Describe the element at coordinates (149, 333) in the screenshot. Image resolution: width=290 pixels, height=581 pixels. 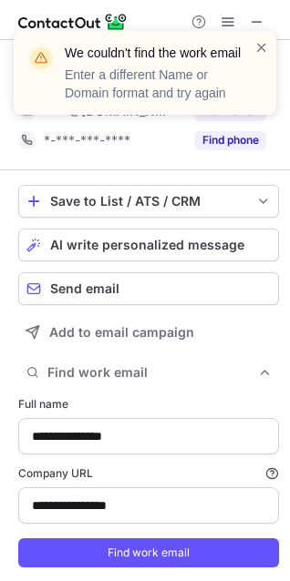
I see `button: Add to email campaign` at that location.